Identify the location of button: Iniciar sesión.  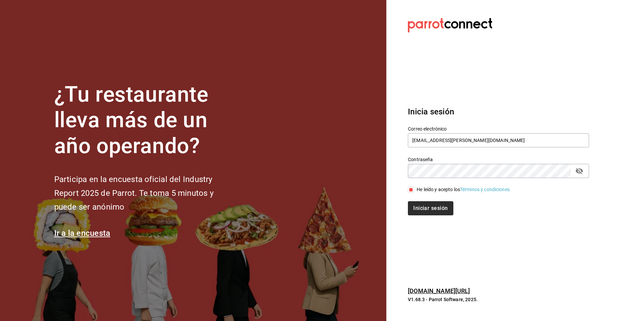
(430, 209).